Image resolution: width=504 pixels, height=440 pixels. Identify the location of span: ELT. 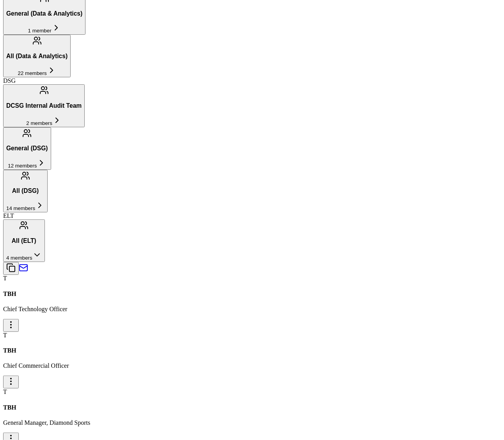
(8, 216).